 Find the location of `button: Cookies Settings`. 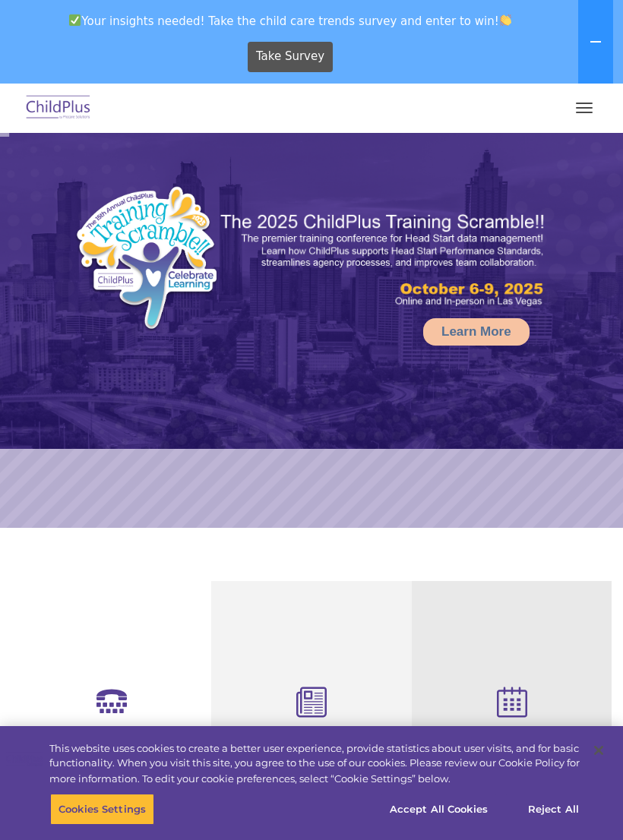

button: Cookies Settings is located at coordinates (102, 809).